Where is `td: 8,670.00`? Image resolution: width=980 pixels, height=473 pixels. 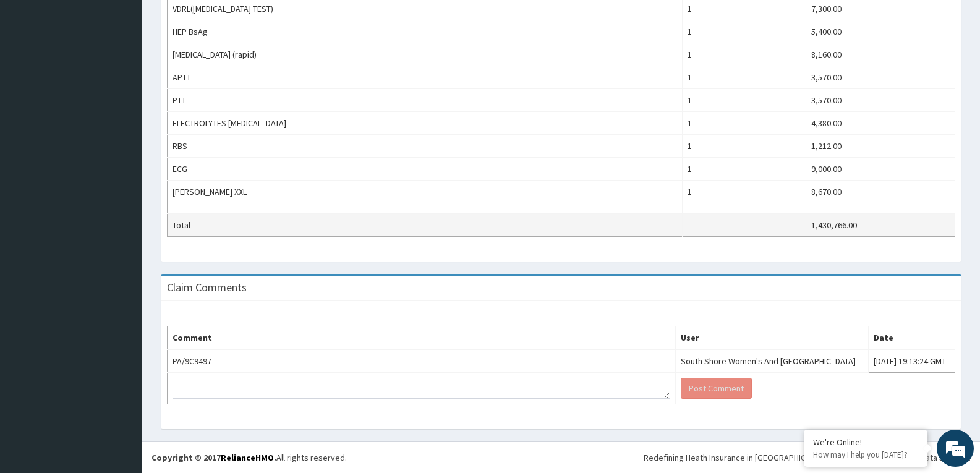
td: 8,670.00 is located at coordinates (880, 192).